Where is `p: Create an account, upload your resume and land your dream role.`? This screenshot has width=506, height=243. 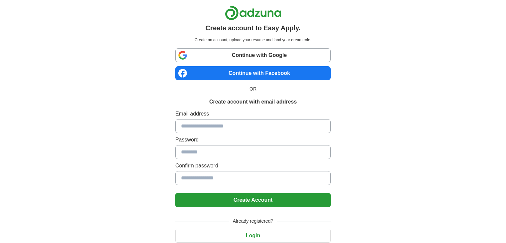 p: Create an account, upload your resume and land your dream role. is located at coordinates (253, 40).